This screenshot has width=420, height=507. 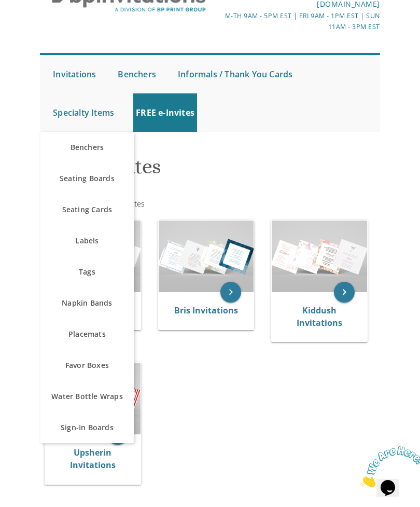 I want to click on a: Seating Boards, so click(x=87, y=178).